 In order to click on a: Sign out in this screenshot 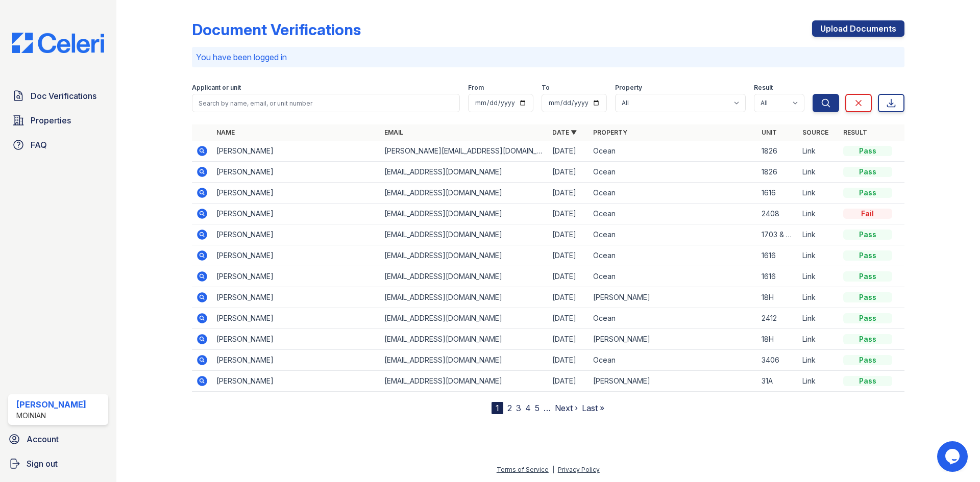, I will do `click(58, 464)`.